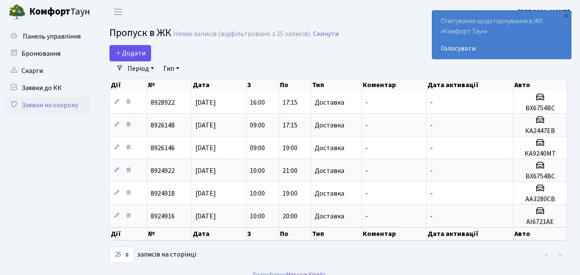 This screenshot has height=275, width=580. Describe the element at coordinates (47, 71) in the screenshot. I see `a: Скарги` at that location.